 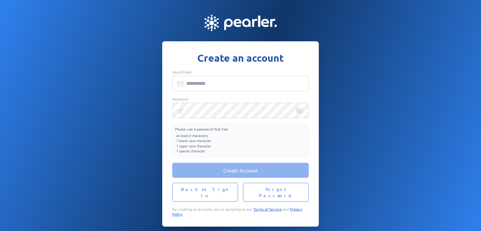 What do you see at coordinates (241, 170) in the screenshot?
I see `span: Create Account` at bounding box center [241, 170].